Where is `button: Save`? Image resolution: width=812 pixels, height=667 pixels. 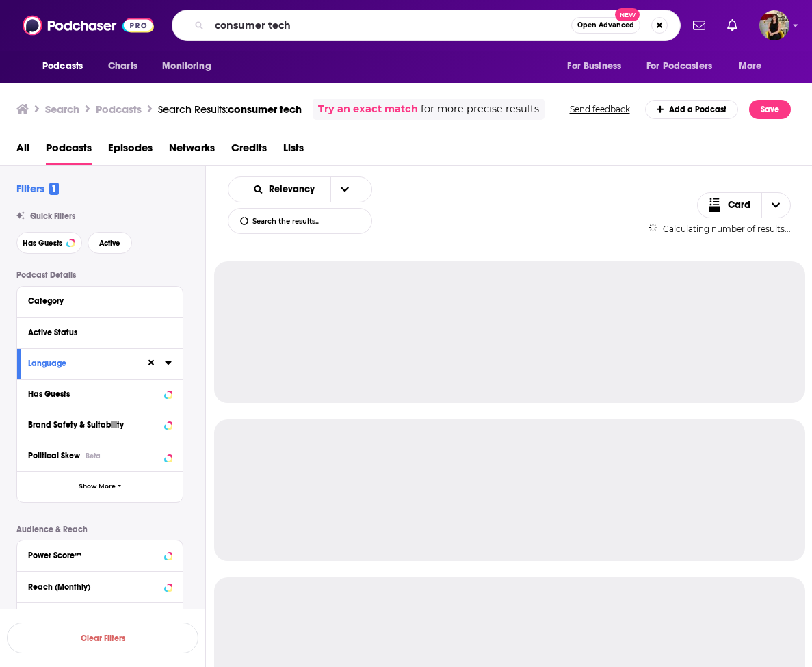
button: Save is located at coordinates (770, 109).